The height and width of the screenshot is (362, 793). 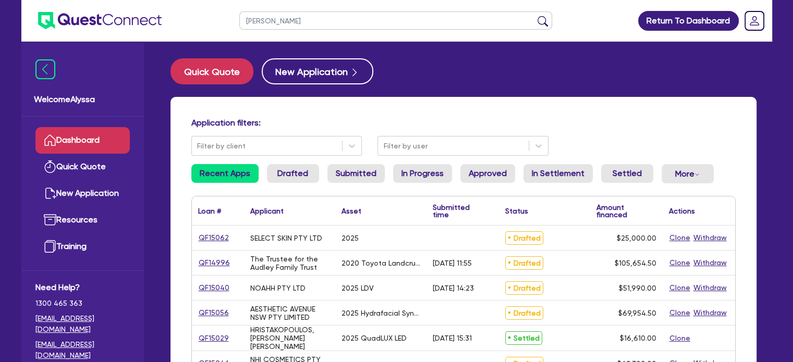 What do you see at coordinates (50, 220) in the screenshot?
I see `img: resources` at bounding box center [50, 220].